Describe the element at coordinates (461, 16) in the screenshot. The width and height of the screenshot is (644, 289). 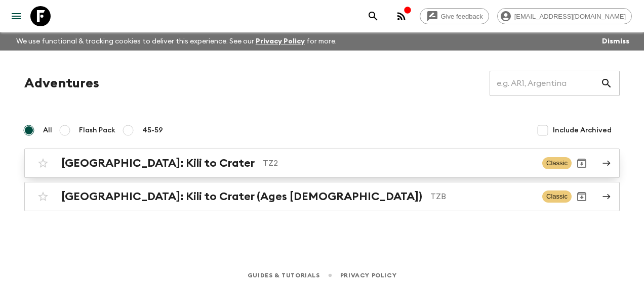
I see `span: Give feedback` at that location.